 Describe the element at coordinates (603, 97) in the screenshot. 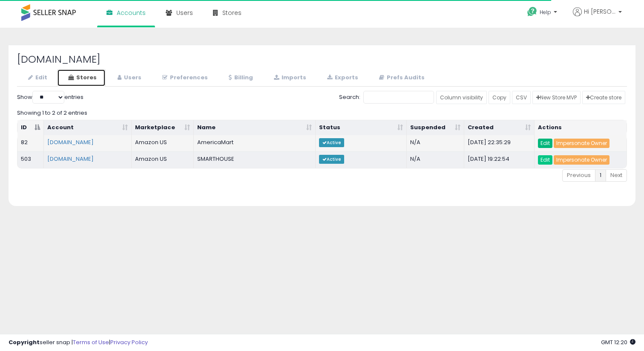

I see `span: Create store` at that location.